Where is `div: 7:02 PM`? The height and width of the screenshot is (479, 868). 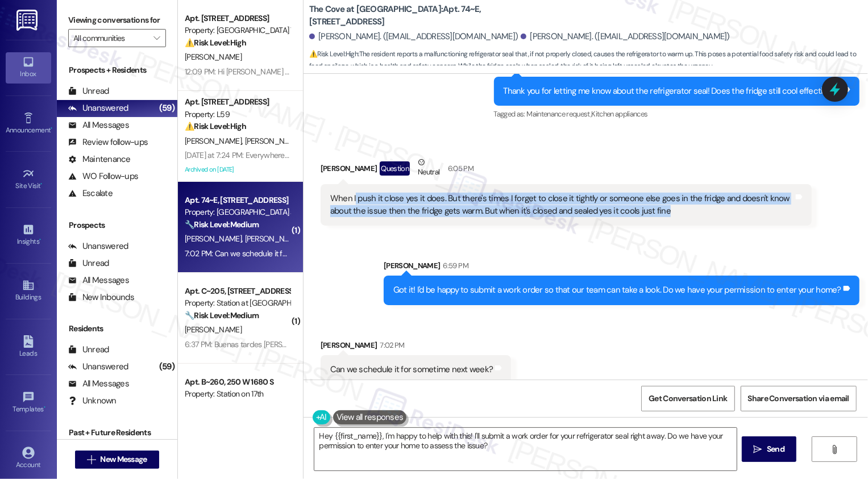
div: 7:02 PM is located at coordinates (391, 345).